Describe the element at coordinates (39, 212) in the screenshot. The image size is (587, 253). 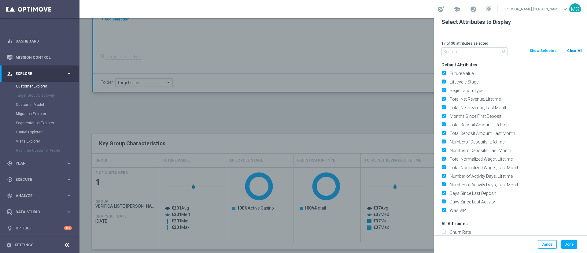
I see `div: Data Studio keyboard_arrow_right` at that location.